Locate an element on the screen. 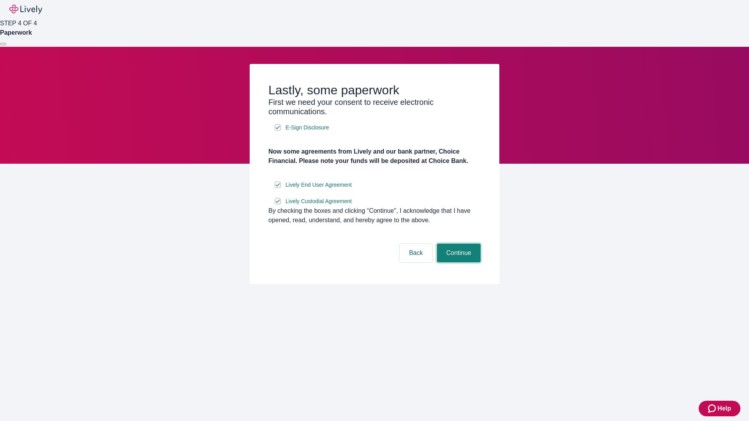 This screenshot has width=749, height=421. svg: Zendesk support icon is located at coordinates (713, 409).